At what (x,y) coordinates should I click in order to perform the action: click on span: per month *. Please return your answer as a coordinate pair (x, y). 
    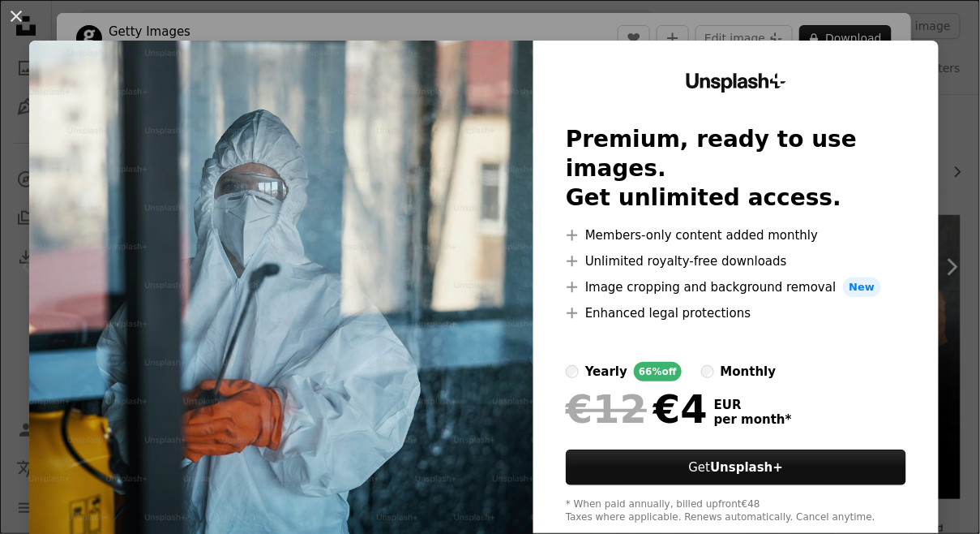
    Looking at the image, I should click on (753, 419).